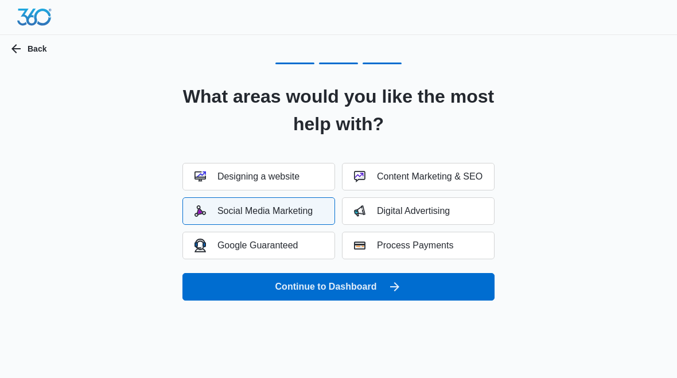  What do you see at coordinates (418, 177) in the screenshot?
I see `div: Content Marketing & SEO` at bounding box center [418, 177].